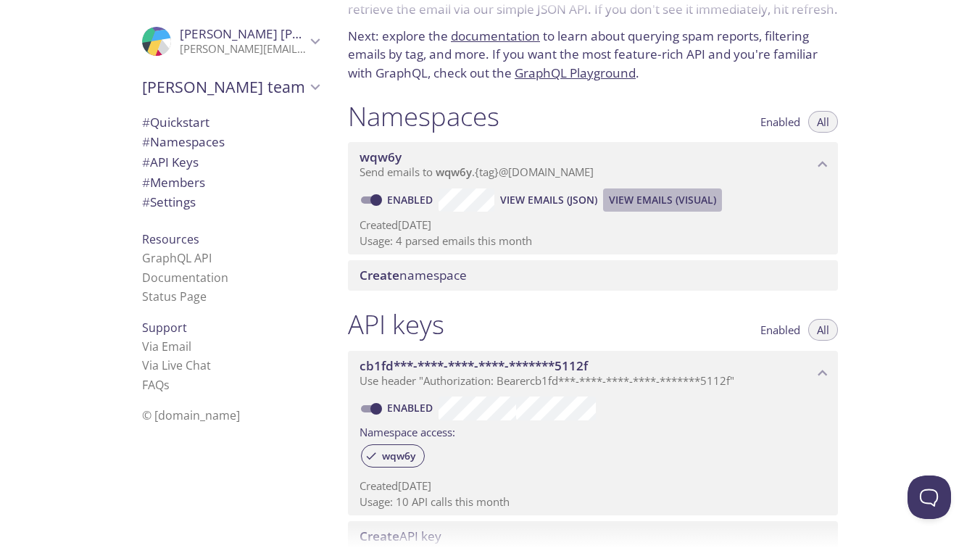 The height and width of the screenshot is (548, 980). Describe the element at coordinates (593, 501) in the screenshot. I see `p: Usage: 10 API calls this month` at that location.